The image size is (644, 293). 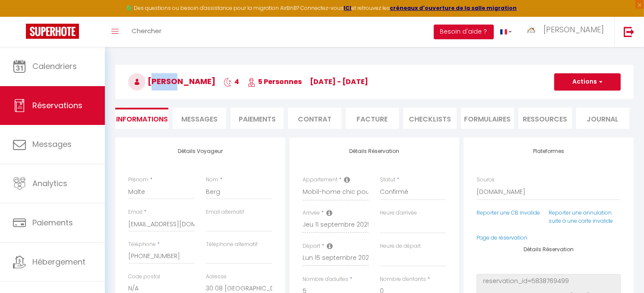 What do you see at coordinates (216, 277) in the screenshot?
I see `label: Adresse` at bounding box center [216, 277].